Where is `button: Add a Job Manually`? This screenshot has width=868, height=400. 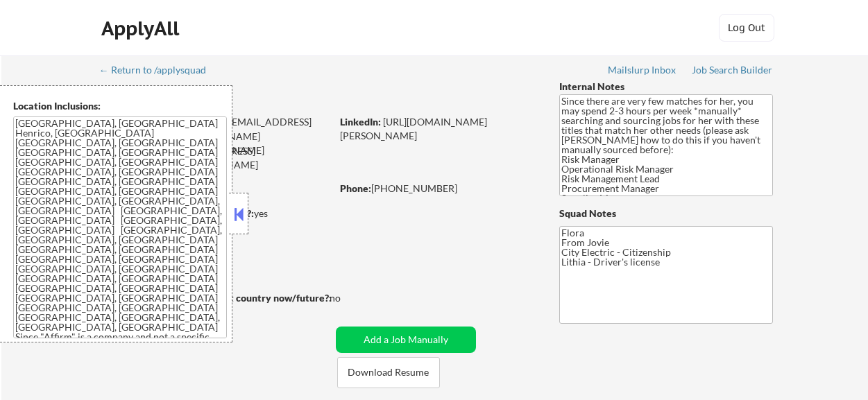
button: Add a Job Manually is located at coordinates (406, 340).